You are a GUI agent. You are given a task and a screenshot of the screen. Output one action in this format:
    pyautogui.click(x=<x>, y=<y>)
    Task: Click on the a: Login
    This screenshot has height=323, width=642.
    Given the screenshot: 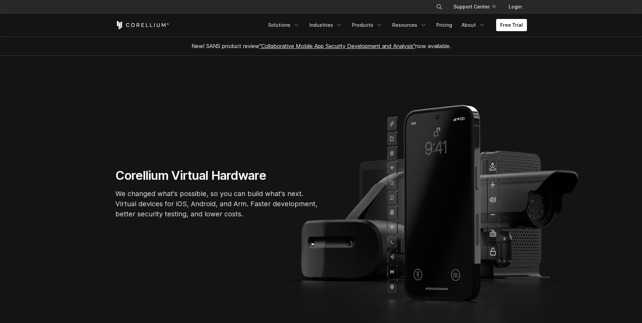 What is the action you would take?
    pyautogui.click(x=515, y=7)
    